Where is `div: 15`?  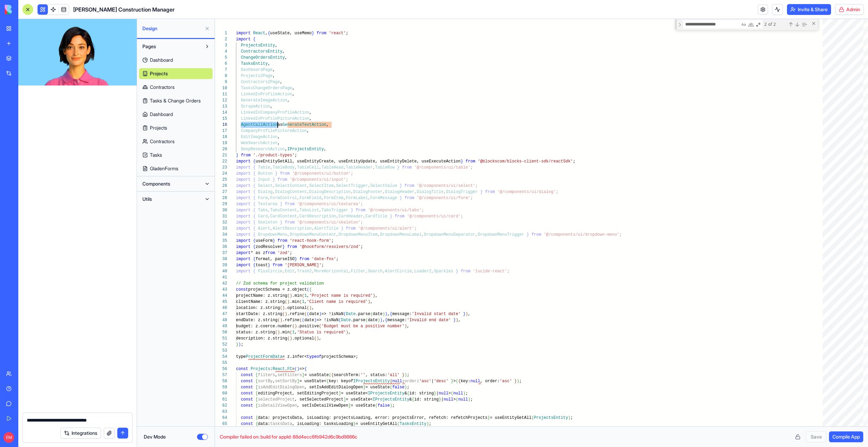 div: 15 is located at coordinates (221, 118).